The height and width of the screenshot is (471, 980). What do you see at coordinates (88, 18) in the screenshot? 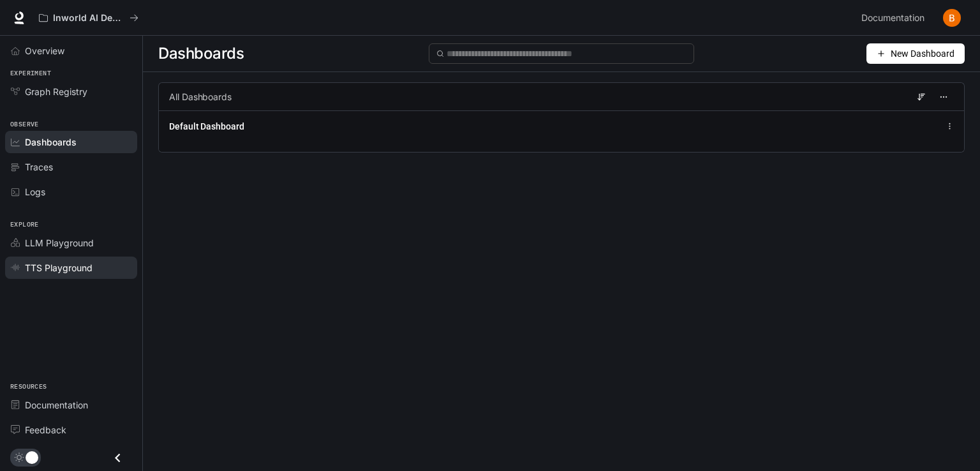
I see `p: Inworld AI Demos` at bounding box center [88, 18].